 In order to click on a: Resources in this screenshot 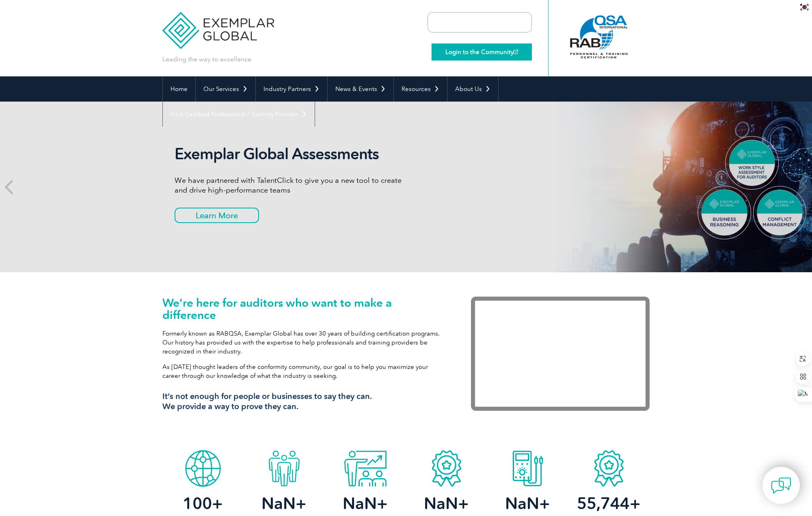, I will do `click(420, 89)`.